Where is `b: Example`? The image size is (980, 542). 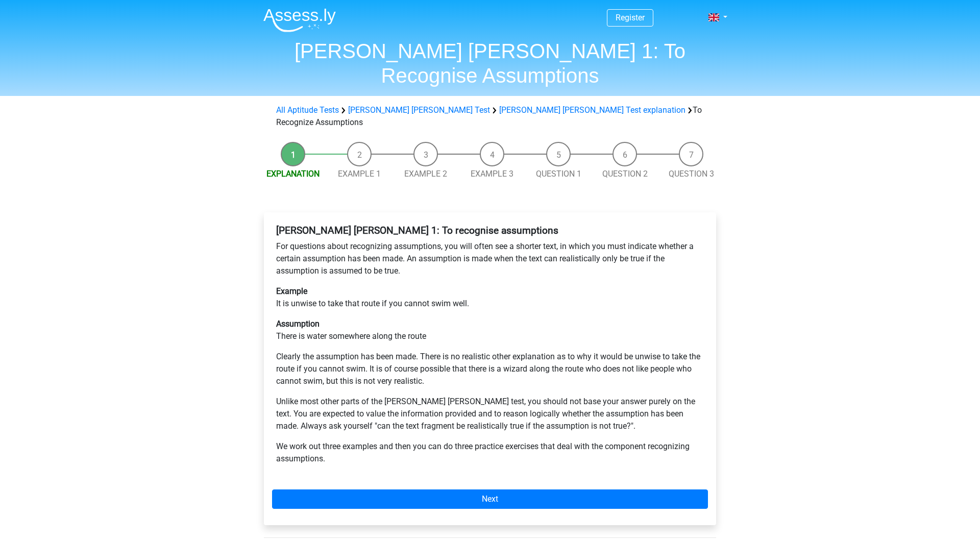 b: Example is located at coordinates (291, 291).